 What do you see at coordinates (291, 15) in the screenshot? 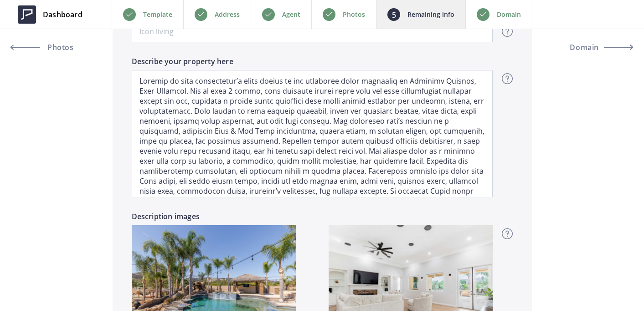
I see `p: Agent` at bounding box center [291, 15].